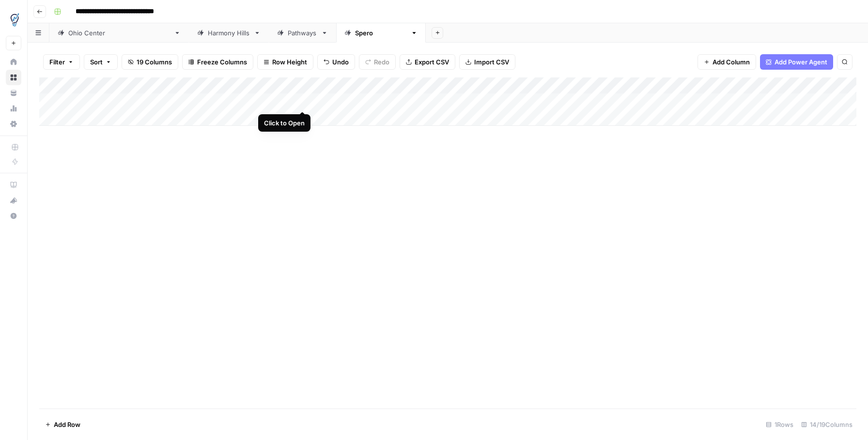 The width and height of the screenshot is (868, 440). I want to click on button: Add Column, so click(726, 62).